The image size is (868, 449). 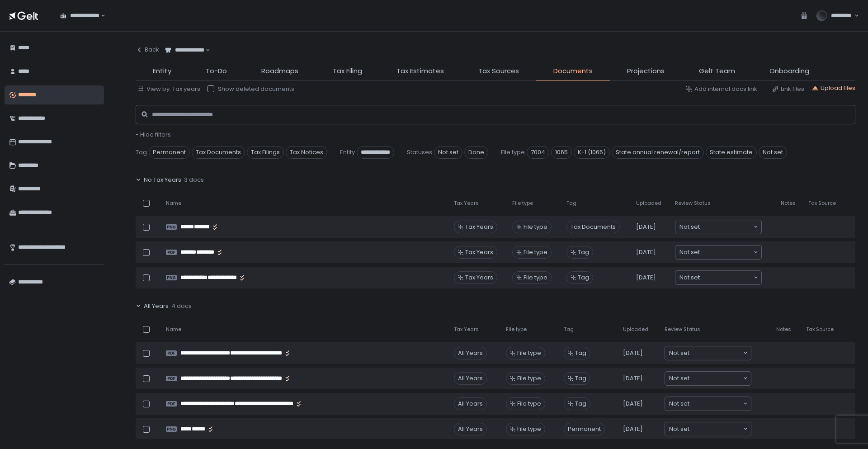 I want to click on button: Add internal docs link, so click(x=722, y=89).